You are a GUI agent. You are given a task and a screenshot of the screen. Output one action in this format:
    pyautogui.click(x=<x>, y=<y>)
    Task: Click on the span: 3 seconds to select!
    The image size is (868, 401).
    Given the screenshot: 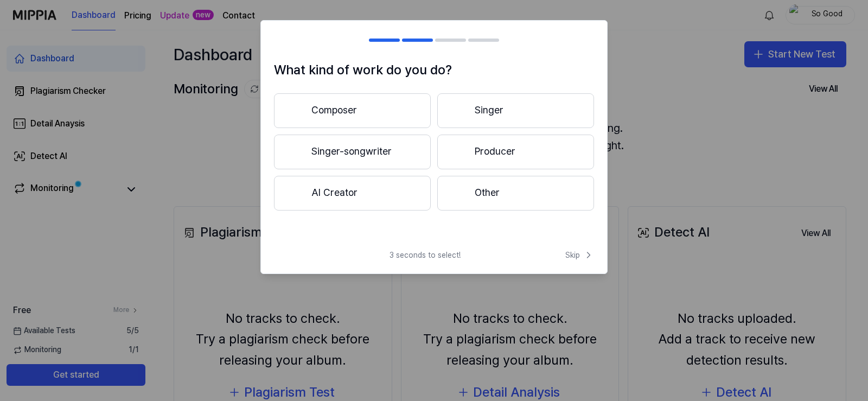 What is the action you would take?
    pyautogui.click(x=425, y=256)
    